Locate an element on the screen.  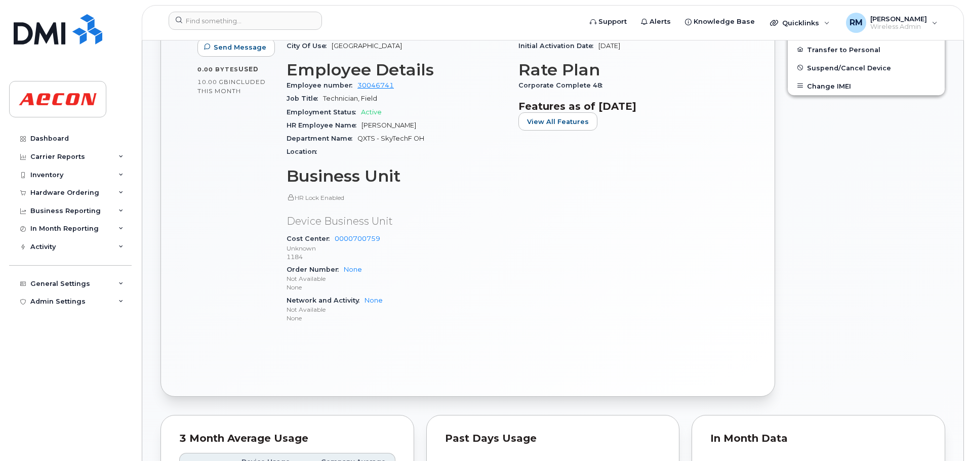
span: Support is located at coordinates (612, 22).